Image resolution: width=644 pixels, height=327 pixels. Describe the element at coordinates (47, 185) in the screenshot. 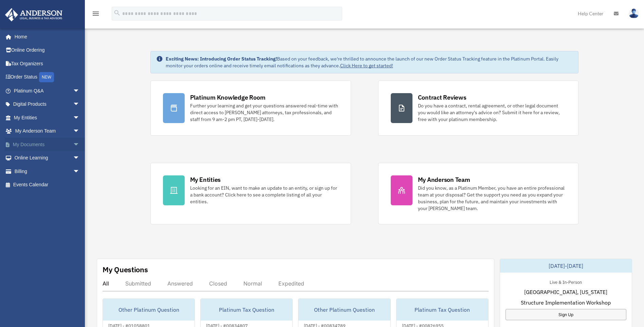

I see `a: Events Calendar` at that location.